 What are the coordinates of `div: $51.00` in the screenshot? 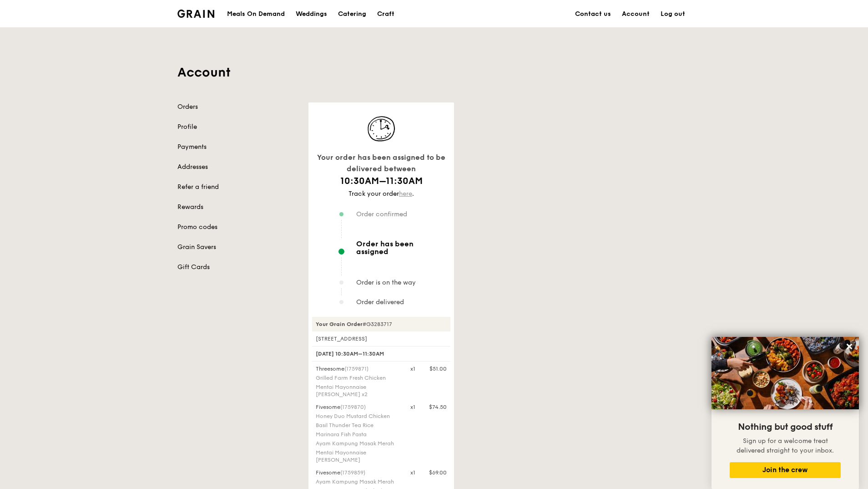 It's located at (438, 369).